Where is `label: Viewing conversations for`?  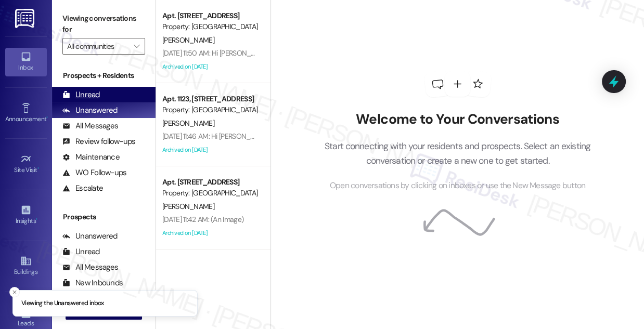 label: Viewing conversations for is located at coordinates (104, 24).